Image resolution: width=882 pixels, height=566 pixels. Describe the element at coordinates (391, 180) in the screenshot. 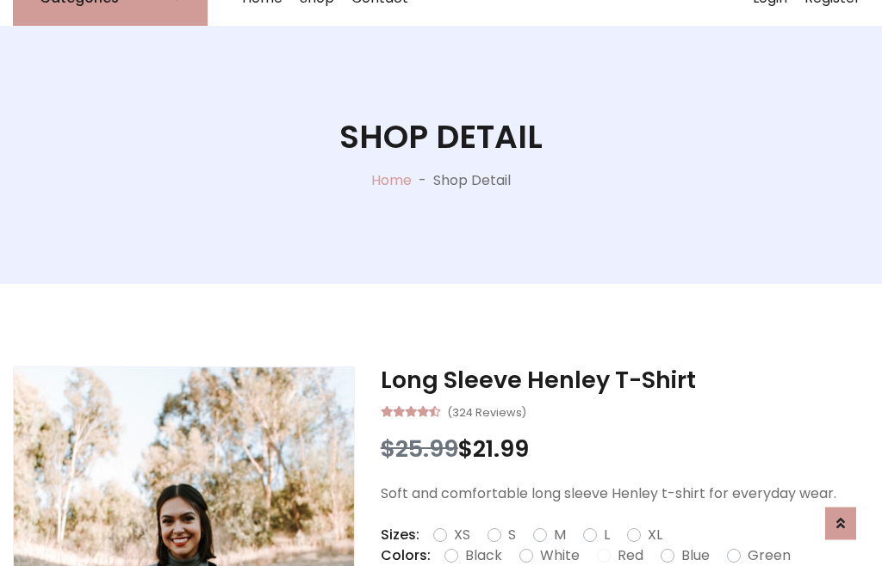

I see `a: Home` at that location.